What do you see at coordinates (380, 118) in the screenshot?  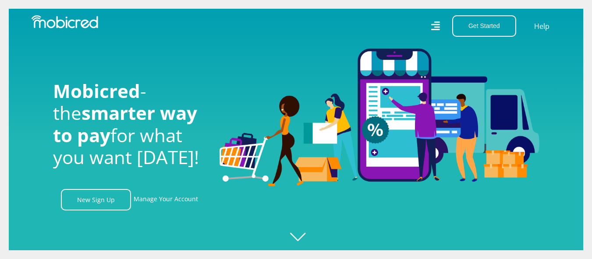 I see `img: Welcome to Mobicred` at bounding box center [380, 118].